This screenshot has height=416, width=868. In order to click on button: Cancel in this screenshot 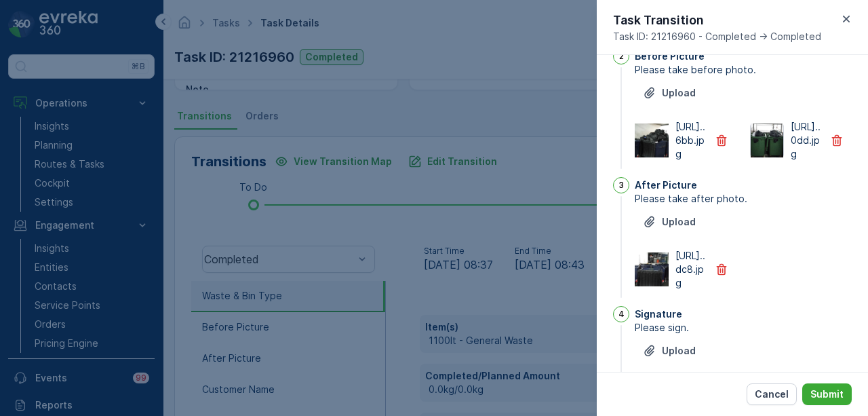, I will do `click(772, 395)`.